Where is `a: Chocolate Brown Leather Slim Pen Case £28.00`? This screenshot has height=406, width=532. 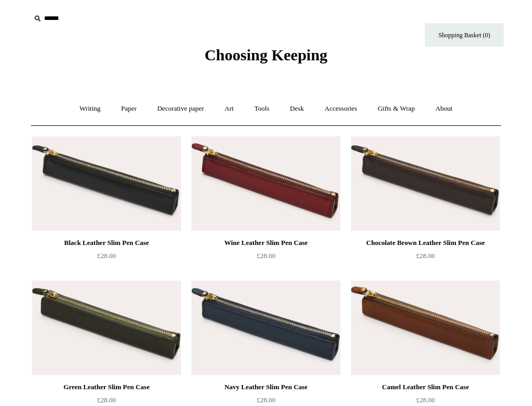
a: Chocolate Brown Leather Slim Pen Case £28.00 is located at coordinates (426, 258).